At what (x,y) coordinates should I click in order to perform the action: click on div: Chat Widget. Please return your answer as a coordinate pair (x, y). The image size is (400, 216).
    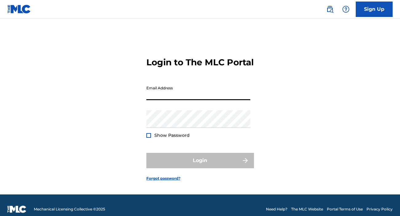
    Looking at the image, I should click on (385, 201).